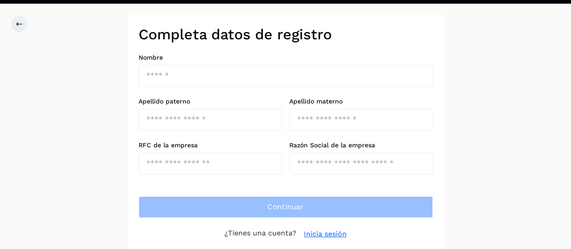 This screenshot has width=571, height=249. Describe the element at coordinates (285, 207) in the screenshot. I see `span: Continuar` at that location.